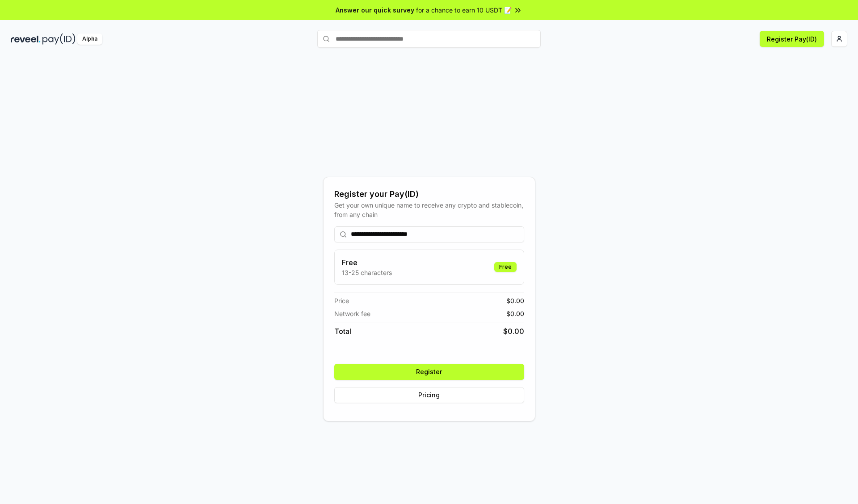 The image size is (858, 504). What do you see at coordinates (367, 272) in the screenshot?
I see `p: 13-25 characters` at bounding box center [367, 272].